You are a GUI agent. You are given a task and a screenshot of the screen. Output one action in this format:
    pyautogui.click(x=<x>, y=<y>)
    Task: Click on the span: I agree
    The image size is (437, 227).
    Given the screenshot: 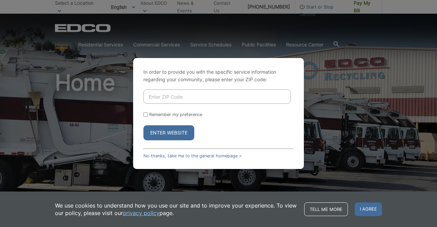 What is the action you would take?
    pyautogui.click(x=369, y=209)
    